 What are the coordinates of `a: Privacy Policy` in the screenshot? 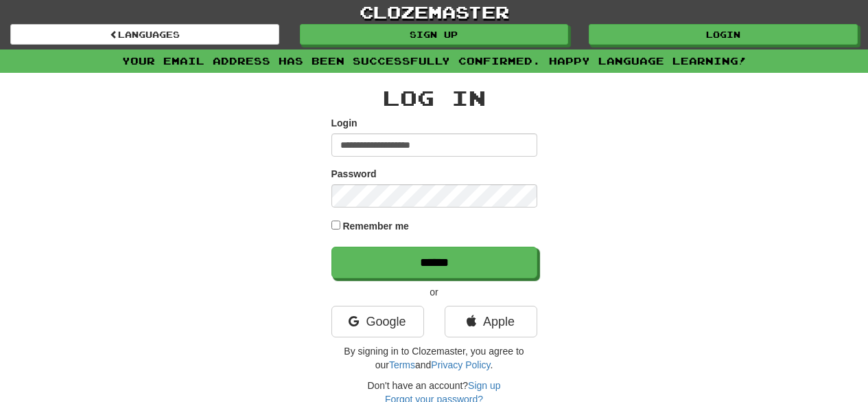 It's located at (461, 365).